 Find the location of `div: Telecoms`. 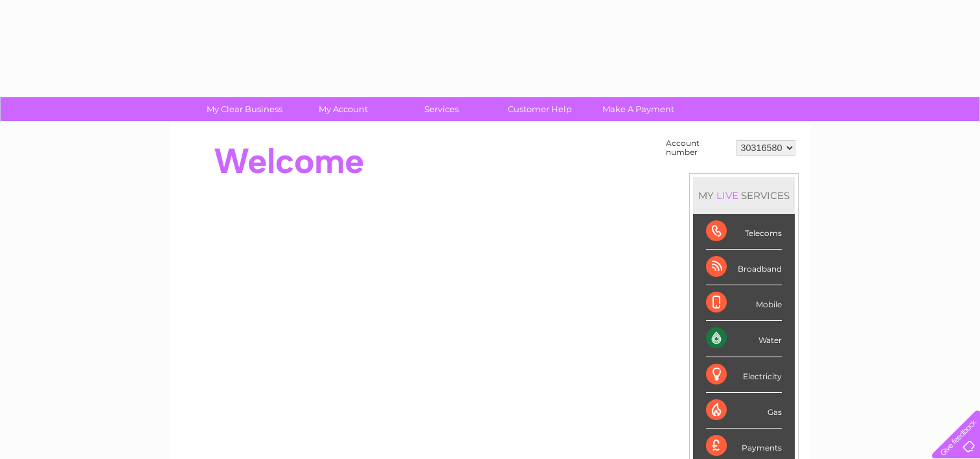

div: Telecoms is located at coordinates (744, 232).